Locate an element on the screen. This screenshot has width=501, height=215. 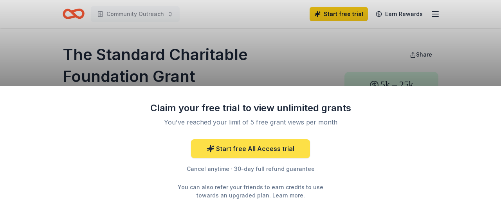
div: Claim your free trial to view unlimited grants is located at coordinates (250, 108).